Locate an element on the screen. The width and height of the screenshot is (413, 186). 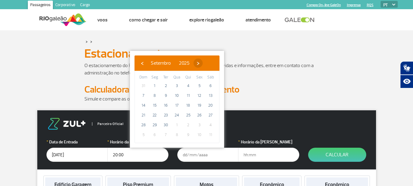
a: Como chegar e sair is located at coordinates (148, 20).